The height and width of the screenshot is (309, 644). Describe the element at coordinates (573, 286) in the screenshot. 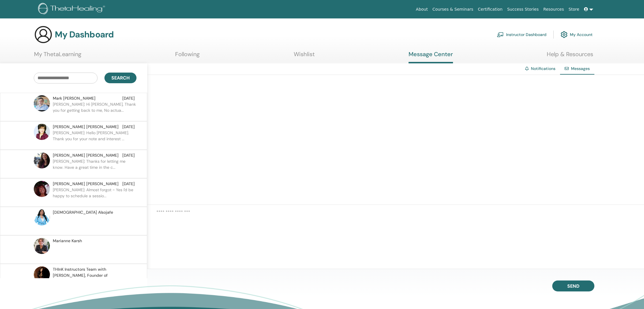

I see `button: Send` at that location.